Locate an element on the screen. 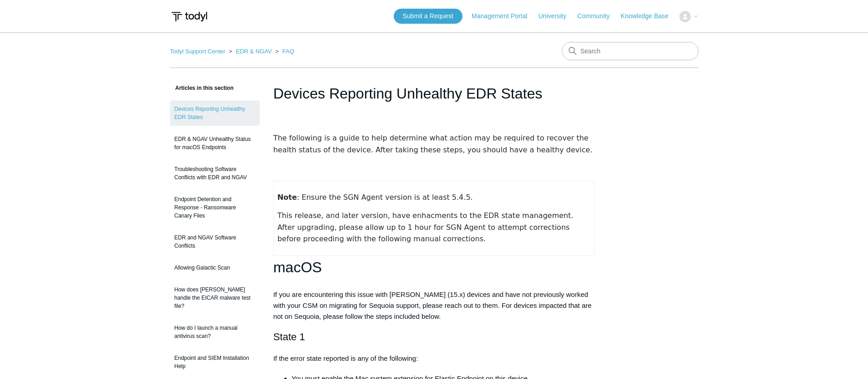  a: Todyl Support Center is located at coordinates (198, 51).